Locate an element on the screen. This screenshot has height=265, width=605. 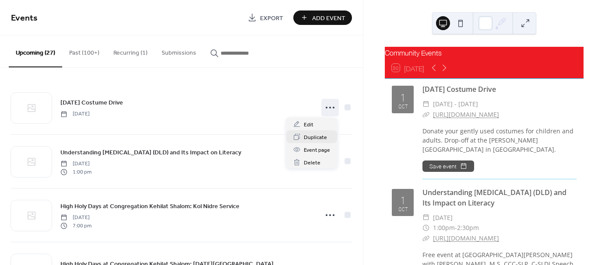
div: Community Events is located at coordinates (485, 52).